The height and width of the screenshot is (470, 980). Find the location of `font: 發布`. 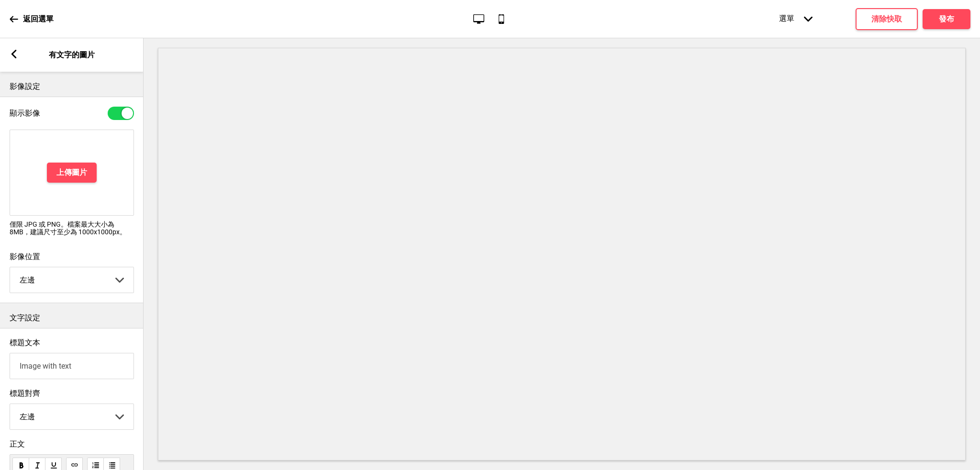

font: 發布 is located at coordinates (947, 19).